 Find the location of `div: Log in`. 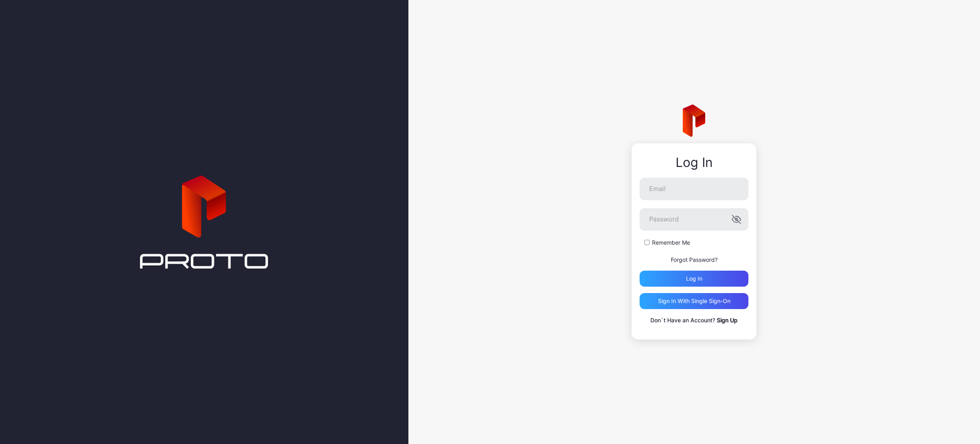

div: Log in is located at coordinates (694, 279).